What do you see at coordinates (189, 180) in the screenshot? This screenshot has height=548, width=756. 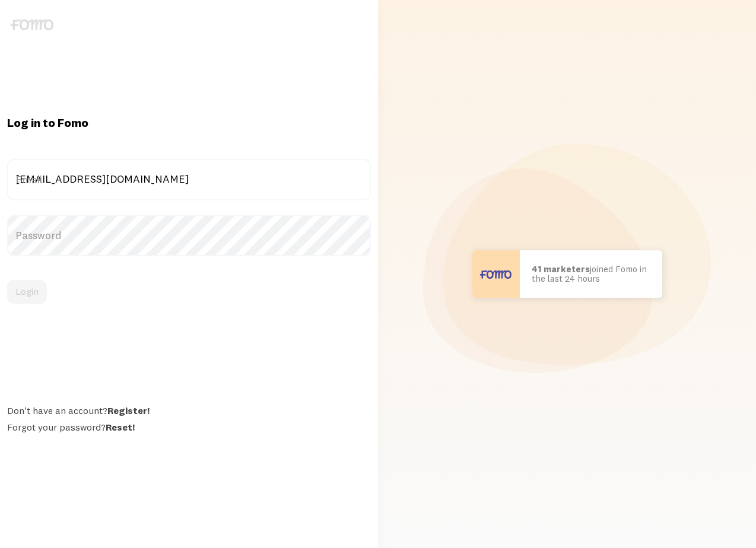 I see `label: Email` at bounding box center [189, 180].